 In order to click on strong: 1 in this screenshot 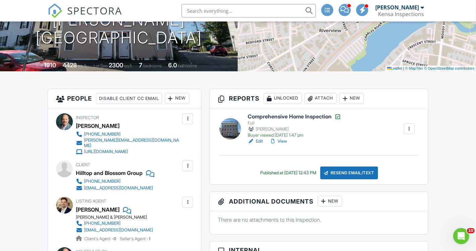, I will do `click(149, 238)`.